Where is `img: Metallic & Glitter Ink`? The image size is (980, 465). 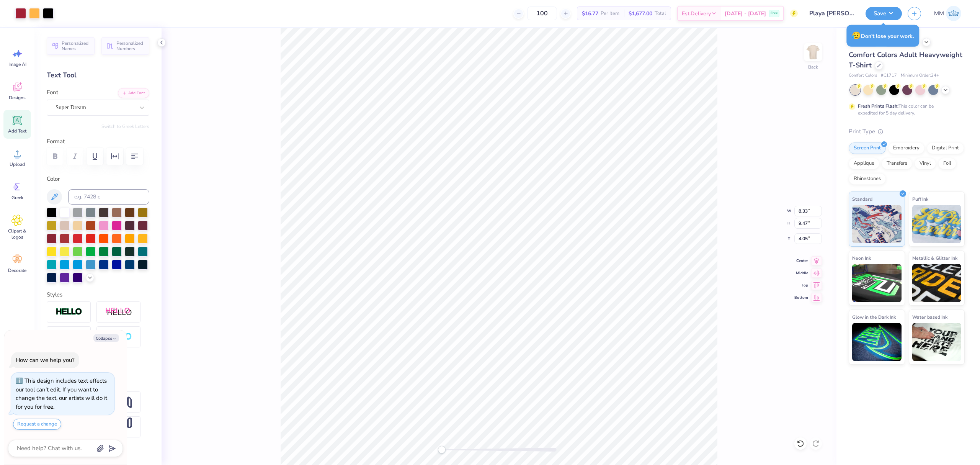
img: Metallic & Glitter Ink is located at coordinates (937, 283).